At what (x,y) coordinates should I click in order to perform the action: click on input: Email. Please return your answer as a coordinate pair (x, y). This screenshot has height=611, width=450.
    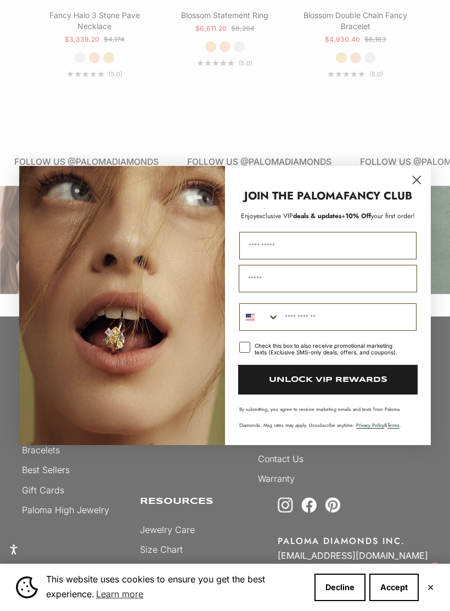
    Looking at the image, I should click on (328, 278).